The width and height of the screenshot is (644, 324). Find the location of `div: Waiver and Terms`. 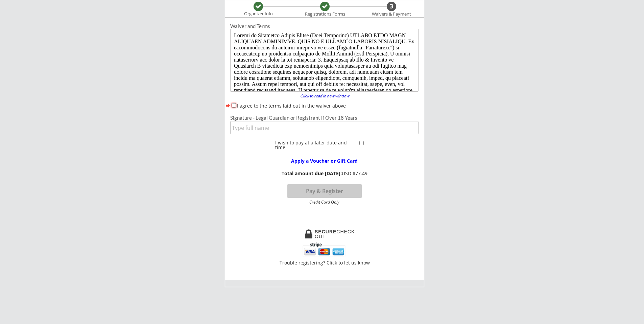

div: Waiver and Terms is located at coordinates (324, 26).